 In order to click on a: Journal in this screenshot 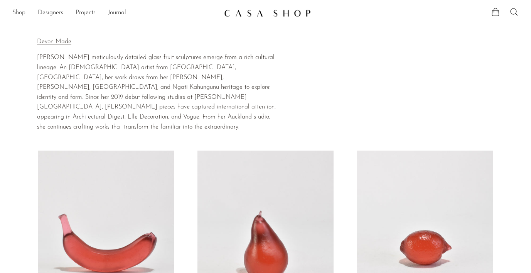, I will do `click(117, 13)`.